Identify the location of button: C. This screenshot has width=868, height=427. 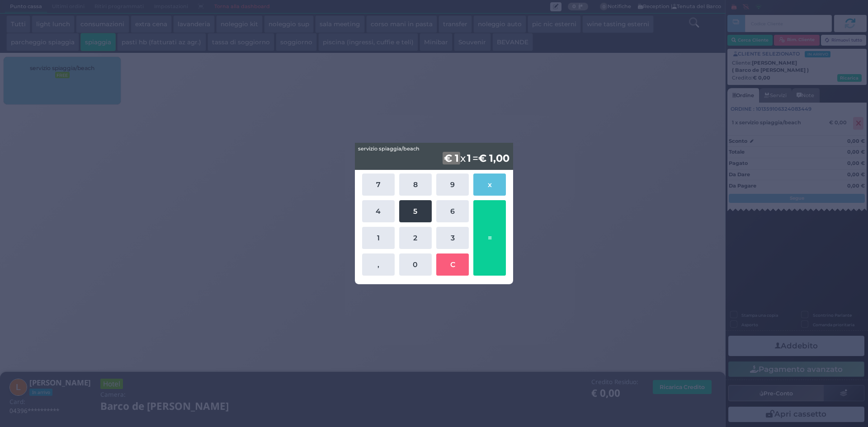
(452, 265).